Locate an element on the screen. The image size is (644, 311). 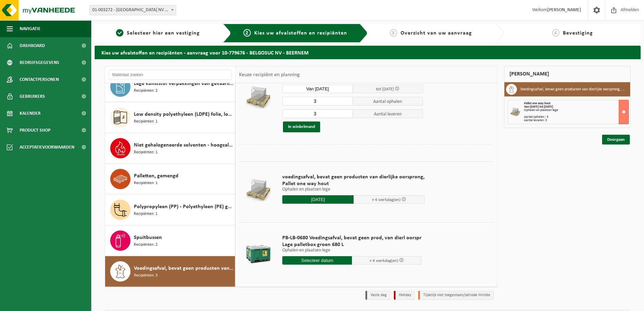
span: Aantal leveren is located at coordinates (388, 114).